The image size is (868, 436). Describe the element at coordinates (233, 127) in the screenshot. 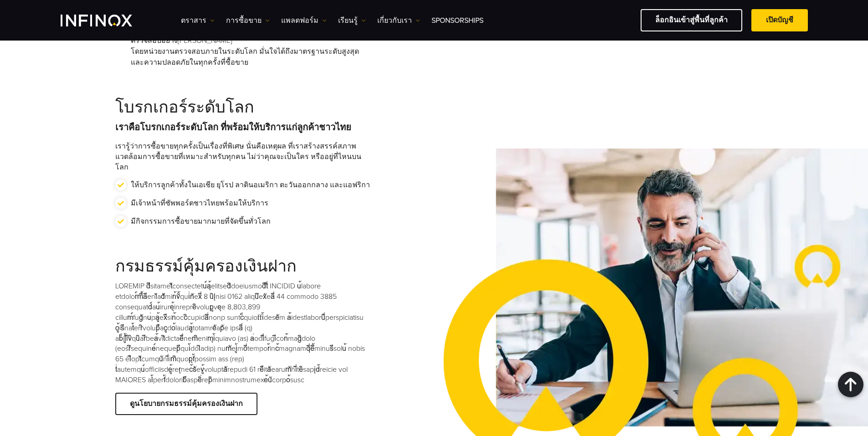

I see `strong: เราคือโบรกเกอร์ระดับโลก ที่พร้อมให้บริการแก่ลูกค้าชาวไทย` at that location.